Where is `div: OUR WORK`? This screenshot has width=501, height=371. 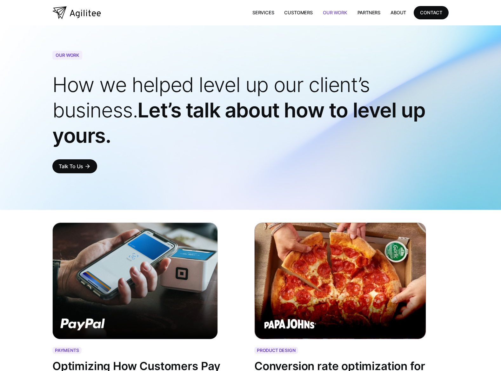
div: OUR WORK is located at coordinates (67, 55).